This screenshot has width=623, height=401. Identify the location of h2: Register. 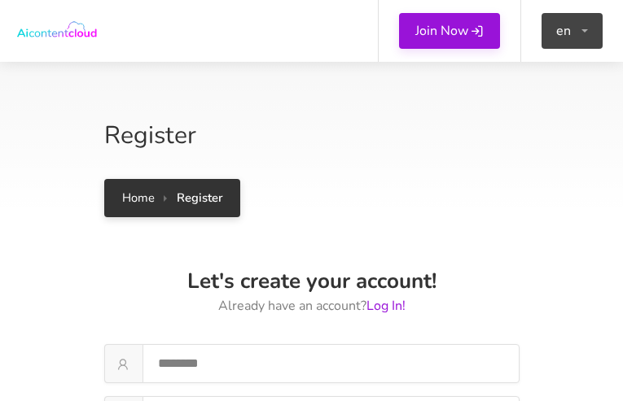
(312, 136).